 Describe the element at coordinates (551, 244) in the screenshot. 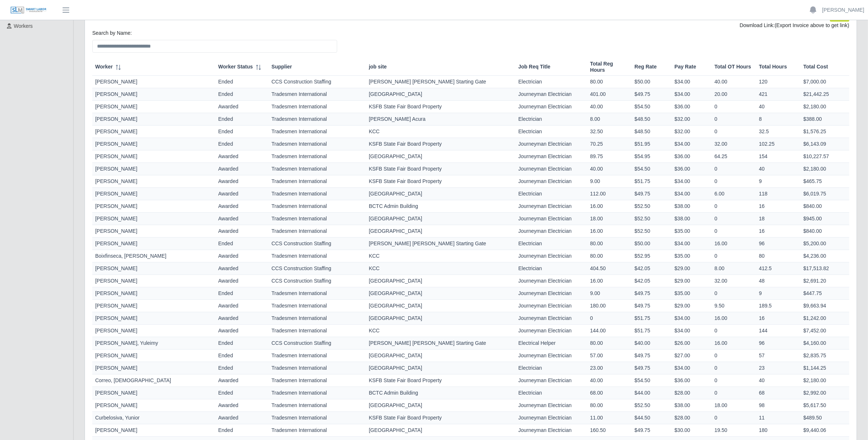

I see `td: Electrician` at that location.